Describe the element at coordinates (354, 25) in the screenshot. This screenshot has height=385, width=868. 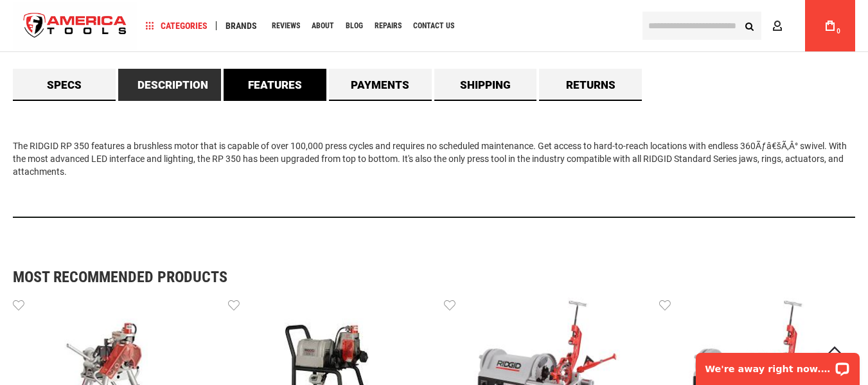
I see `span: Blog` at that location.